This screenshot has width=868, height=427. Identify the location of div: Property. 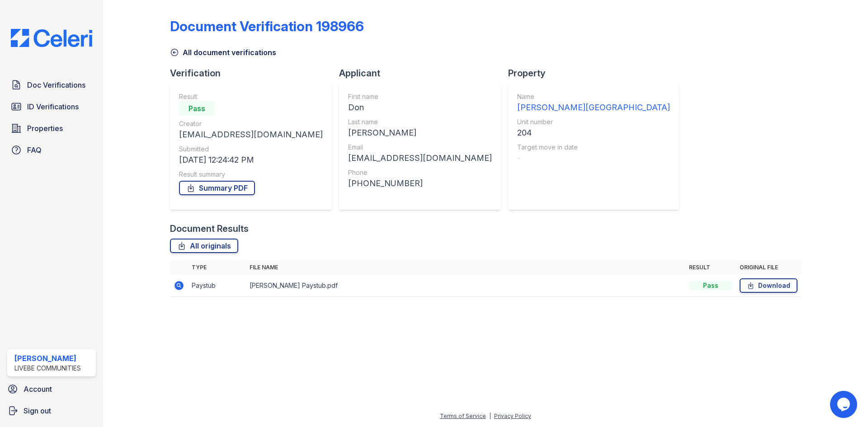
(597, 73).